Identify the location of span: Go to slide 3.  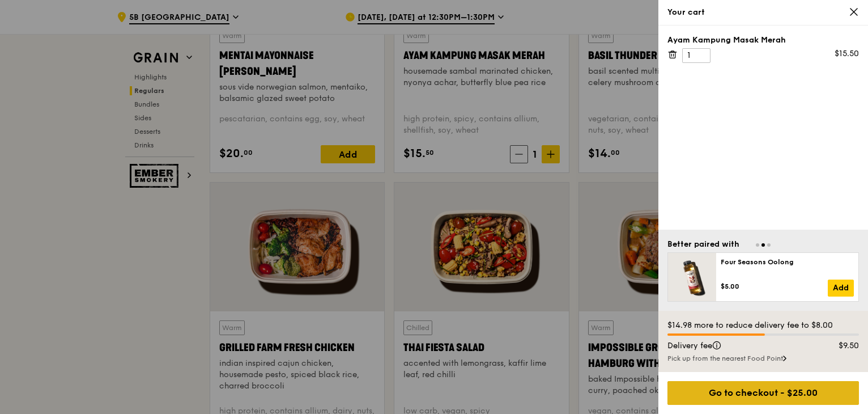
(768, 245).